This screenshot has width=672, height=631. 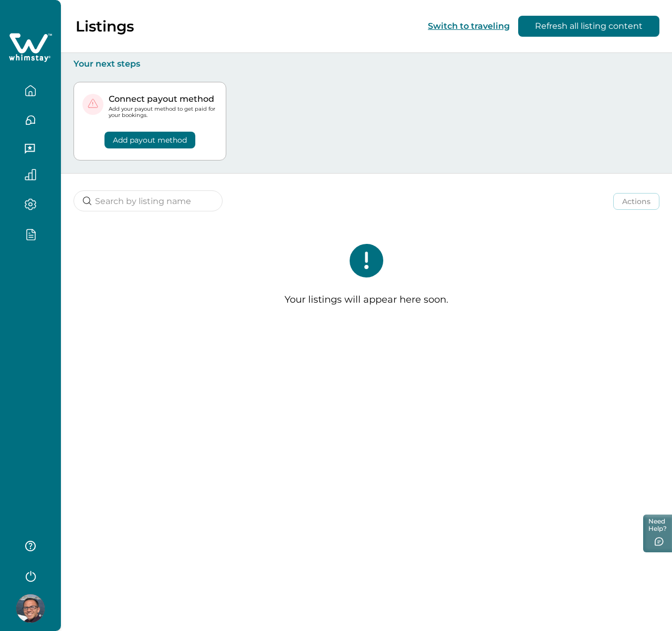 What do you see at coordinates (366, 300) in the screenshot?
I see `p: Your listings will appear here soon.` at bounding box center [366, 300].